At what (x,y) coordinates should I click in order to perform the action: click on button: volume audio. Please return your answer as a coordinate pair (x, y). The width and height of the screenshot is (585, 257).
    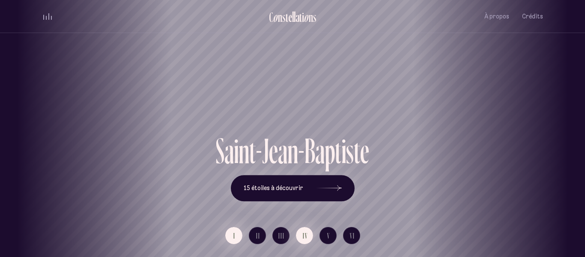
    Looking at the image, I should click on (48, 16).